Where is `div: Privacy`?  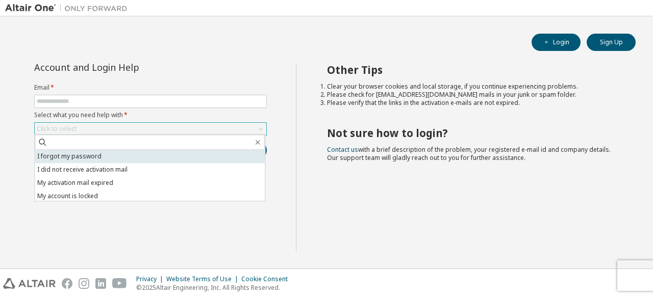
div: Privacy is located at coordinates (151, 280).